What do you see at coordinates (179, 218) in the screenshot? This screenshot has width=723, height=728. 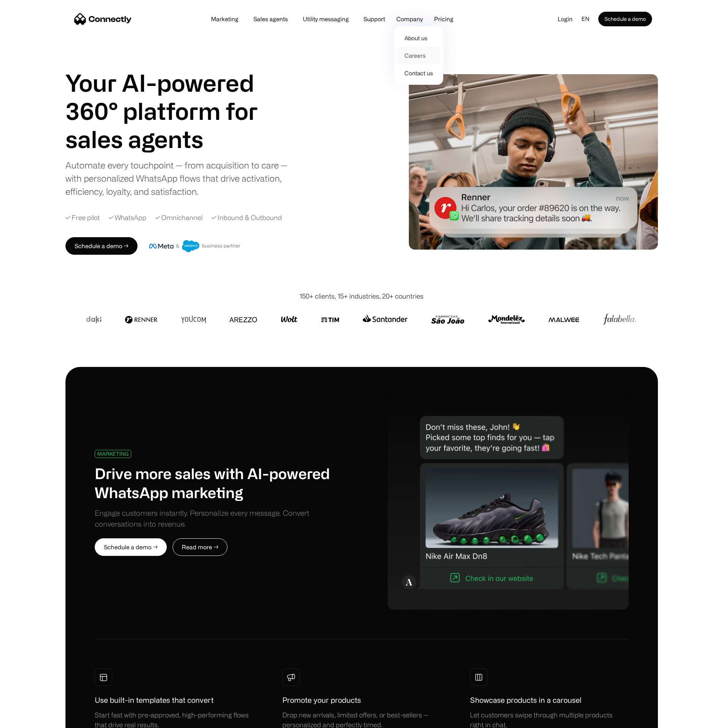 I see `div: ✓ Omnichannel` at bounding box center [179, 218].